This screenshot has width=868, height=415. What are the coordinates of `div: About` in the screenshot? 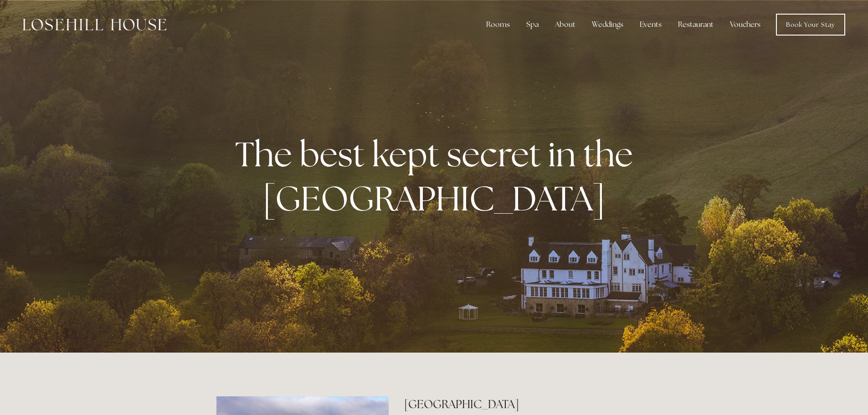 It's located at (565, 24).